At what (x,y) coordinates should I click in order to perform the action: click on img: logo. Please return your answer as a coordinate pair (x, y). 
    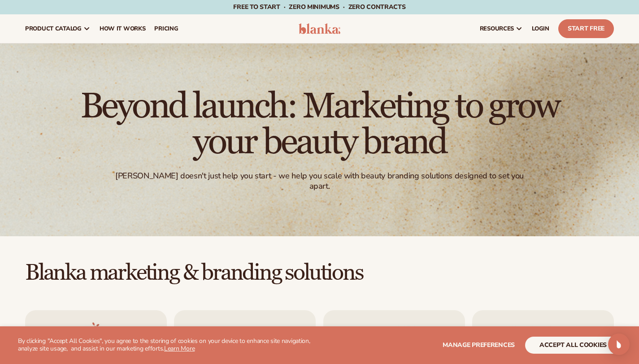
    Looking at the image, I should click on (320, 29).